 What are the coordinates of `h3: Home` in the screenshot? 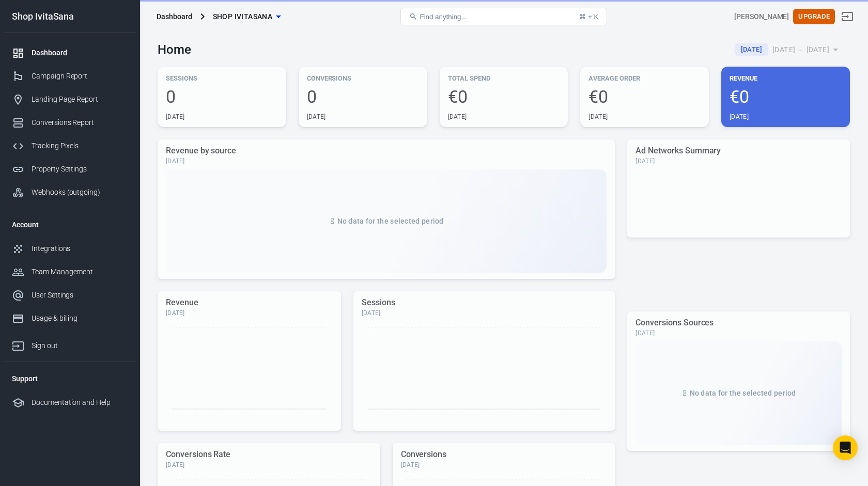 It's located at (174, 50).